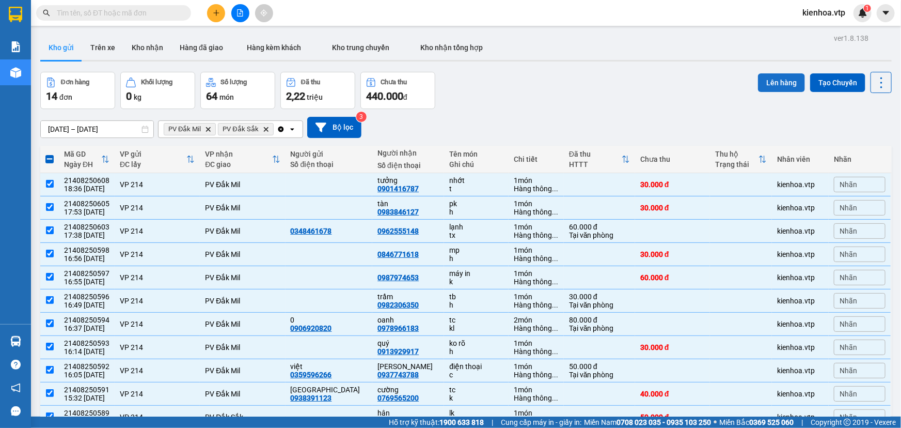 This screenshot has height=428, width=901. Describe the element at coordinates (245, 129) in the screenshot. I see `span: PV Đắk Sắk, close by backspace` at that location.